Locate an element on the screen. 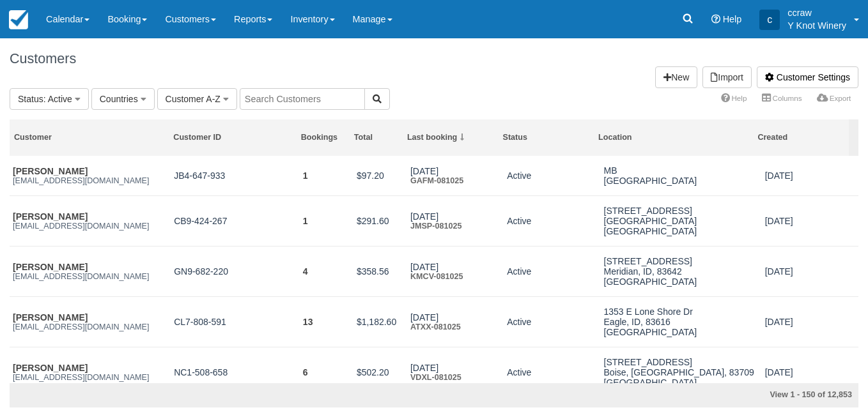 The height and width of the screenshot is (410, 868). i: Help is located at coordinates (716, 19).